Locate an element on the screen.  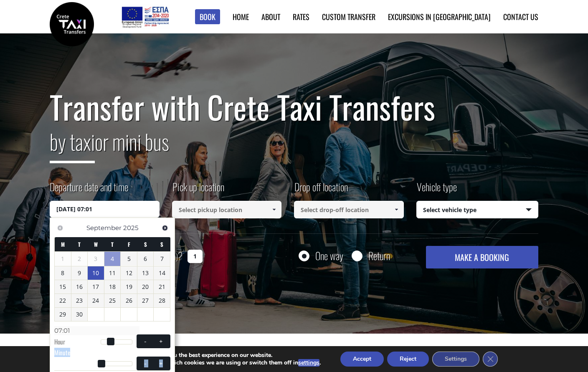
label: Return is located at coordinates (379, 255).